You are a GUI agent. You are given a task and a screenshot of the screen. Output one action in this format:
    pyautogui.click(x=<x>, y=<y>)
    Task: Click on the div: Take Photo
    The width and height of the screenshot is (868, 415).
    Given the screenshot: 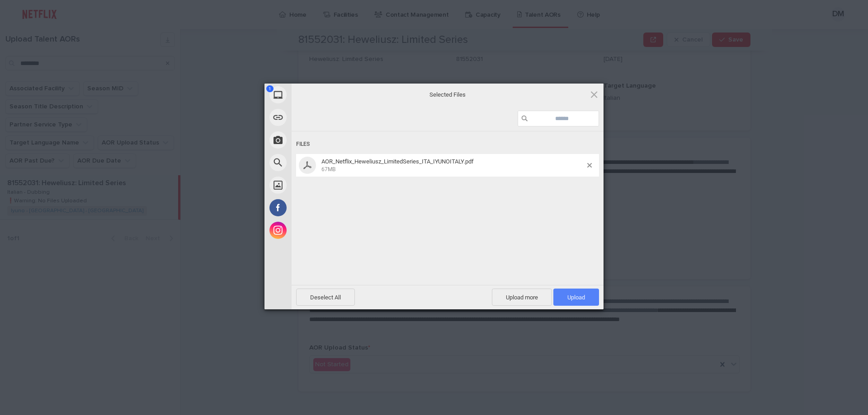 What is the action you would take?
    pyautogui.click(x=319, y=140)
    